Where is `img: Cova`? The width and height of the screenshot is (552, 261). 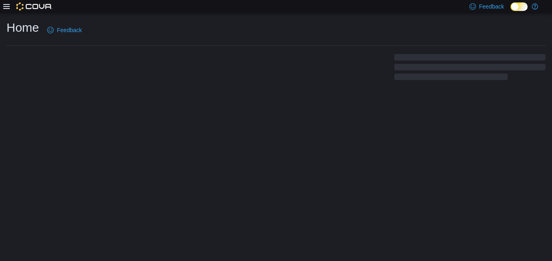
img: Cova is located at coordinates (34, 7).